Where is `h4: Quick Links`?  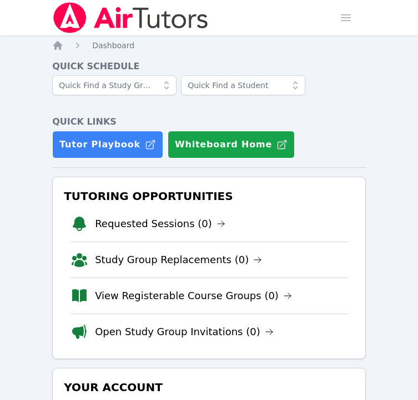 h4: Quick Links is located at coordinates (209, 122).